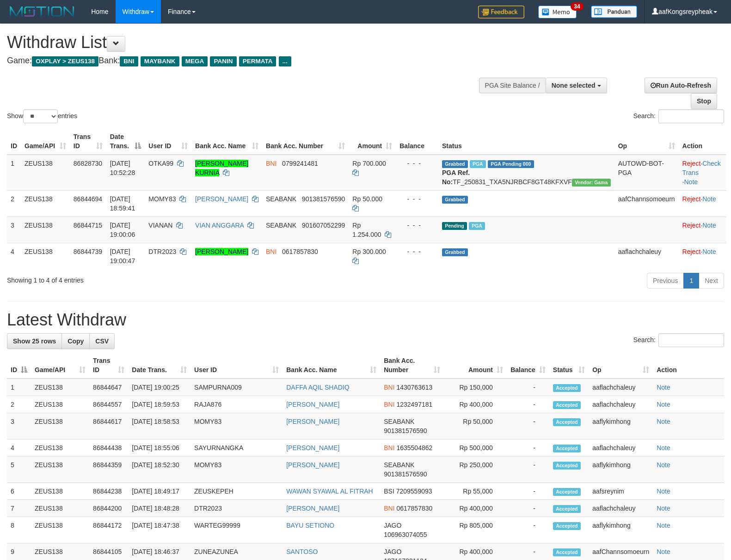 Image resolution: width=731 pixels, height=560 pixels. I want to click on a: Stop, so click(703, 101).